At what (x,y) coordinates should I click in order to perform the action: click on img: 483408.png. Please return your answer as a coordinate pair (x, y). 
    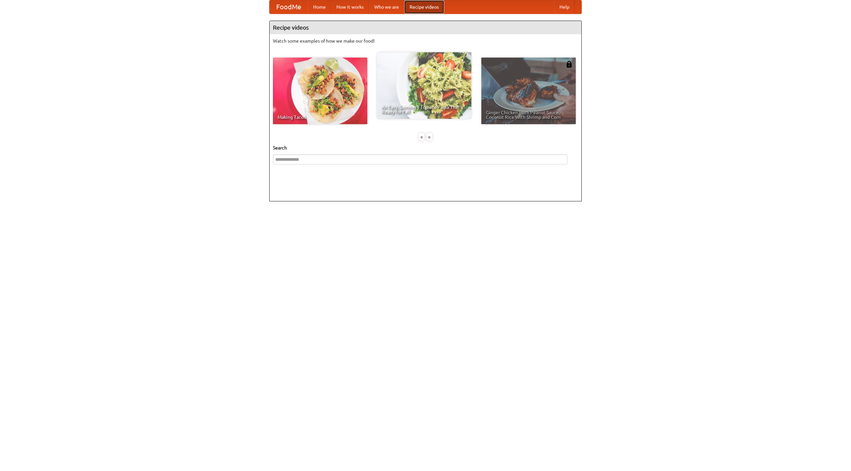
    Looking at the image, I should click on (569, 64).